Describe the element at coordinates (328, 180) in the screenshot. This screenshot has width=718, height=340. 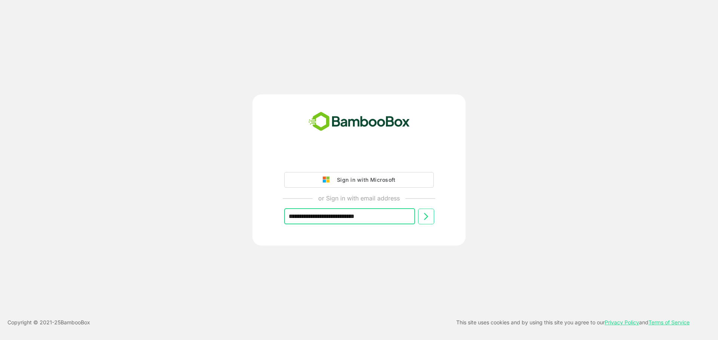
I see `img: google` at that location.